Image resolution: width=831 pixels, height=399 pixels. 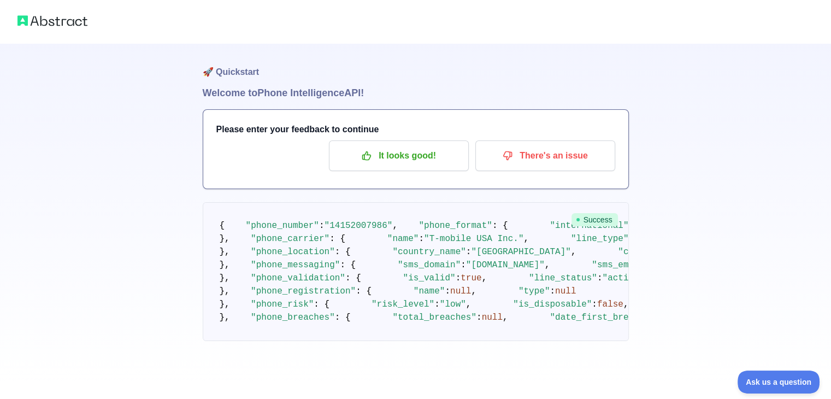 What do you see at coordinates (589, 226) in the screenshot?
I see `span: "international"` at bounding box center [589, 226].